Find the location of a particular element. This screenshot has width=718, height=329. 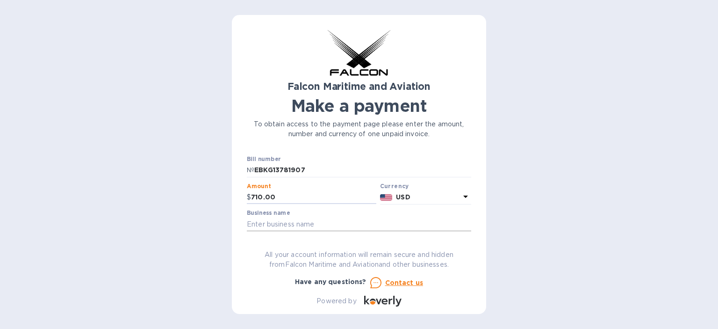

label: Business name is located at coordinates (268, 213).